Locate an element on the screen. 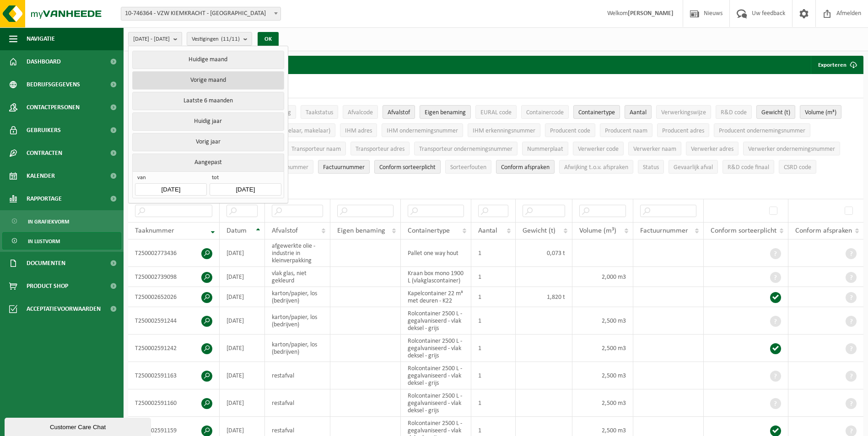  span: Documenten is located at coordinates (46, 263).